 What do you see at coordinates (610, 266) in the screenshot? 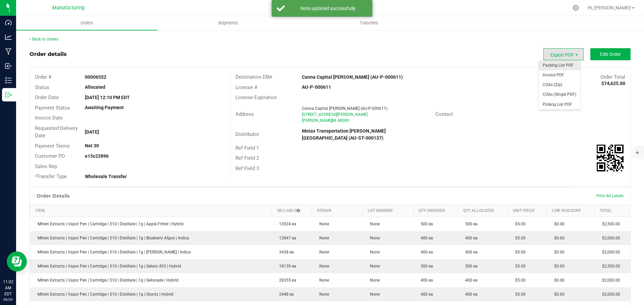
I see `span: $2,500.00` at bounding box center [610, 266].